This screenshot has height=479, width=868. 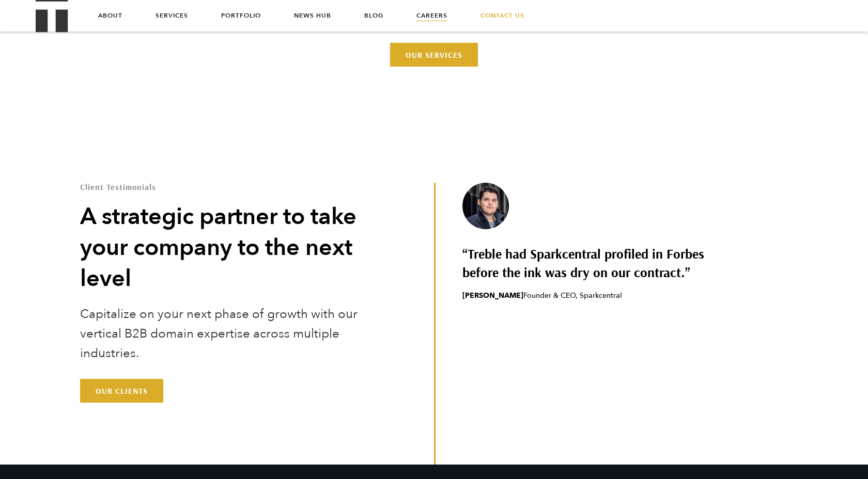 I want to click on a: Our Clients, so click(x=121, y=391).